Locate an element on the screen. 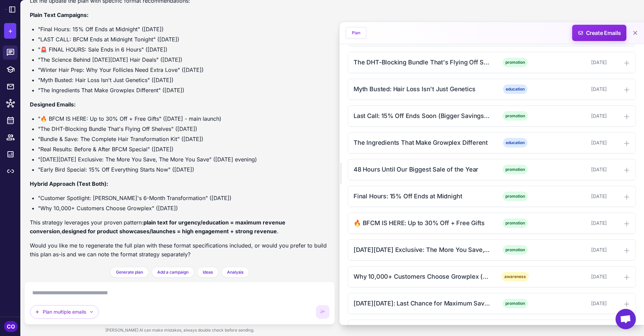  img: Raleon Logo is located at coordinates (6, 10).